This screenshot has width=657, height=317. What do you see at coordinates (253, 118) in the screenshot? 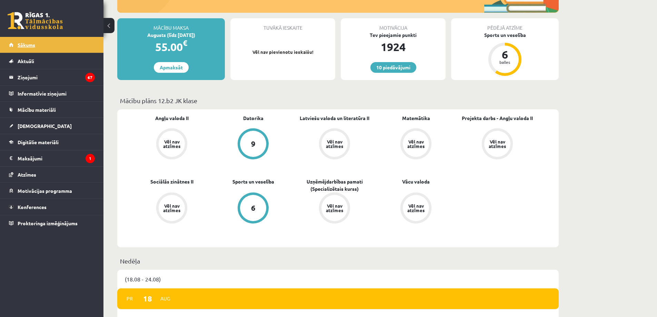
I see `a: Datorika` at bounding box center [253, 118].